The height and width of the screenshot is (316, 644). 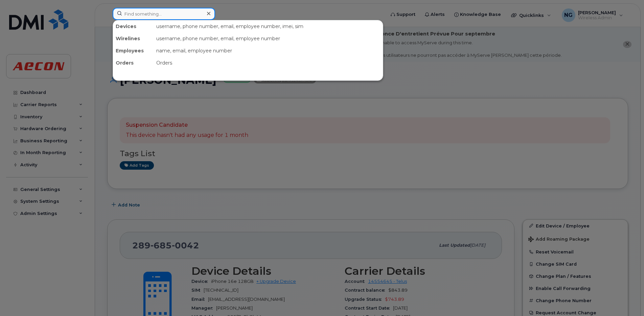 I want to click on div: Wirelines, so click(x=133, y=39).